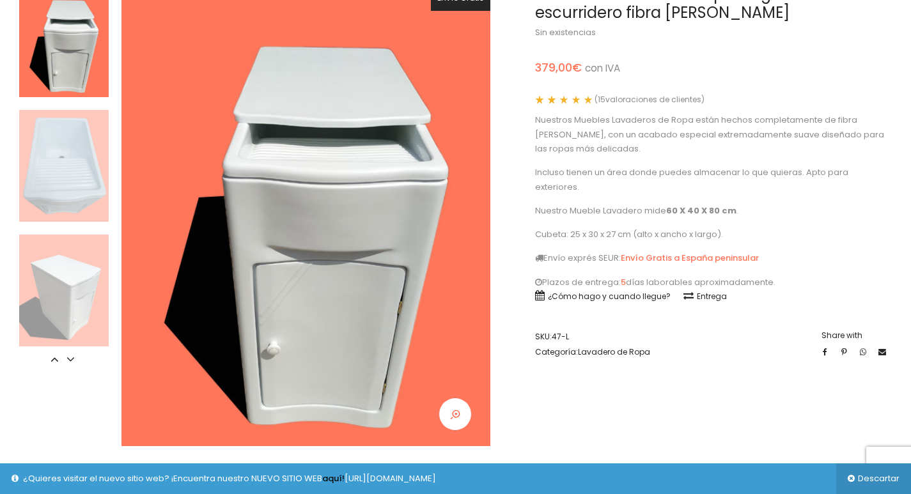 Image resolution: width=911 pixels, height=494 pixels. Describe the element at coordinates (713, 33) in the screenshot. I see `p: Sin existencias` at that location.